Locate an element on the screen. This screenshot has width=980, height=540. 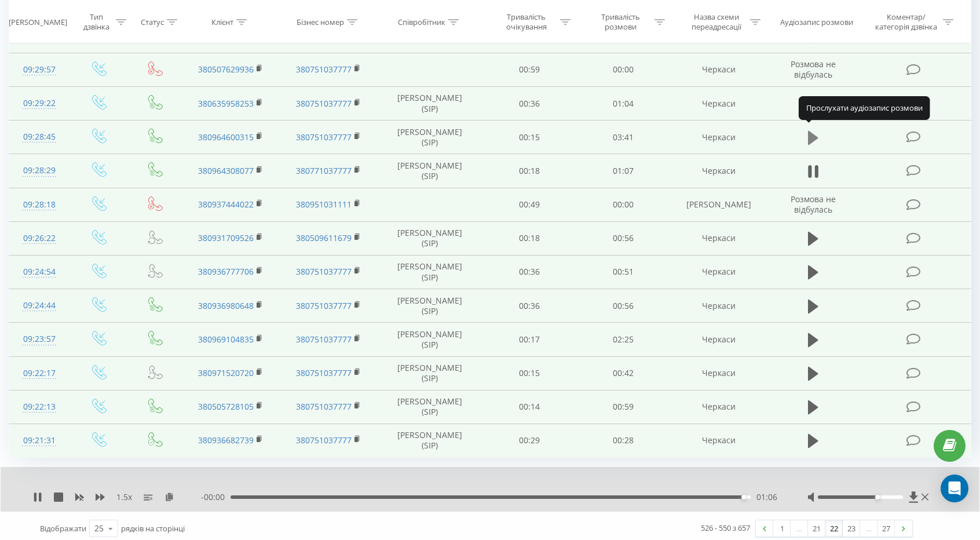
div: Клієнт is located at coordinates (223, 21).